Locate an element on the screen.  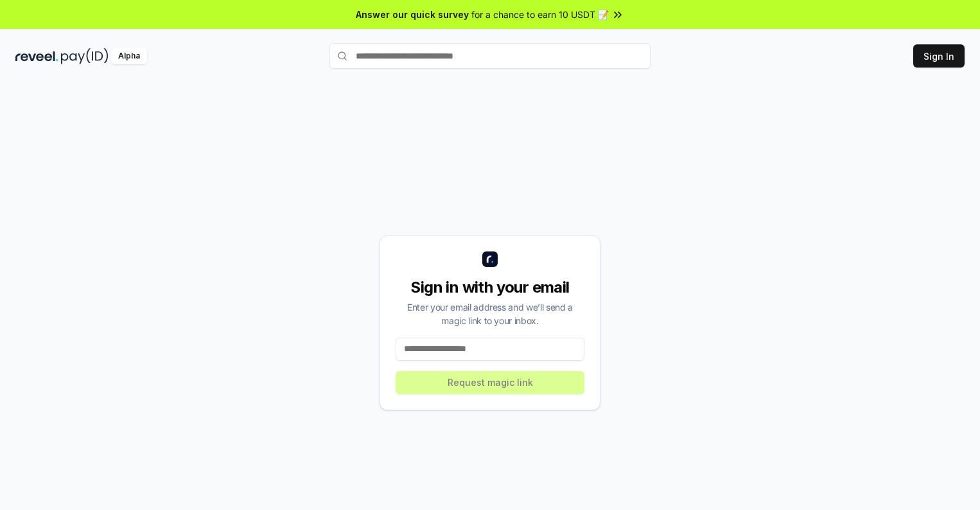
div: Sign in with your email is located at coordinates (490, 287).